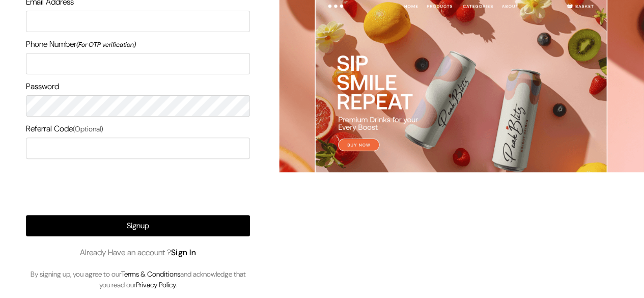 The image size is (644, 298). Describe the element at coordinates (156, 284) in the screenshot. I see `a: Privacy Policy` at that location.